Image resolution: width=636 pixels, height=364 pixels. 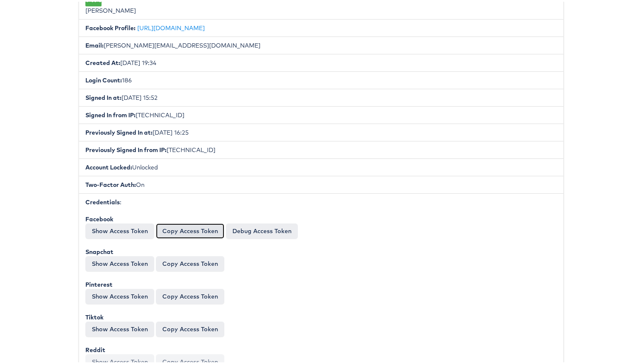 What do you see at coordinates (119, 131) in the screenshot?
I see `b: Previously Signed In at:` at bounding box center [119, 131].